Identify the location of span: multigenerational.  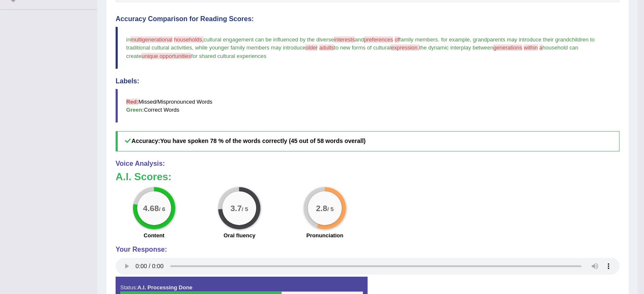
(151, 39).